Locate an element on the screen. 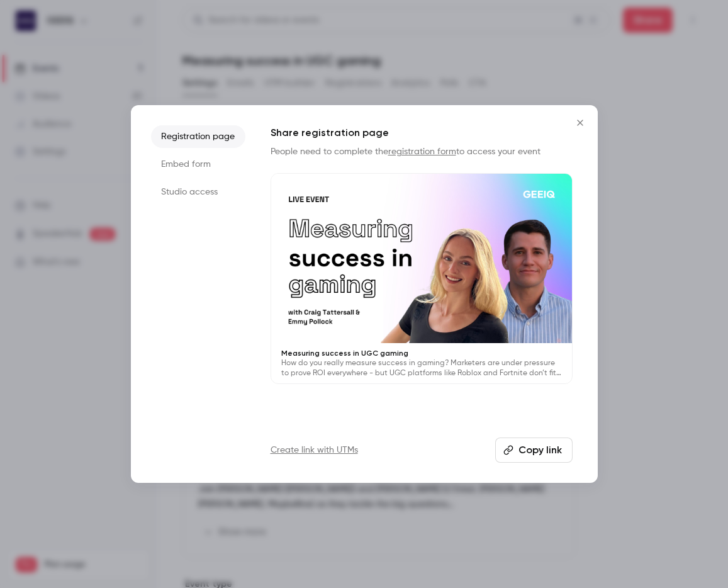 The height and width of the screenshot is (588, 728). p: People need to complete the to access your event is located at coordinates (422, 152).